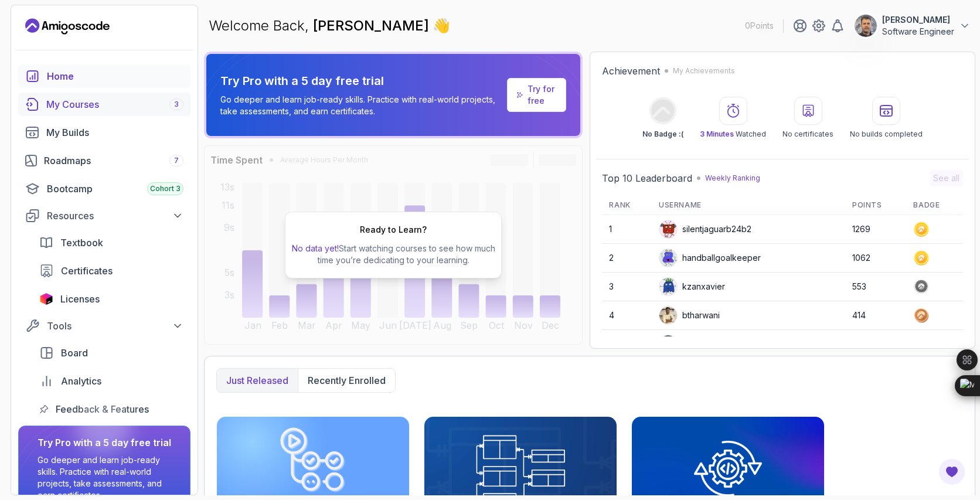 This screenshot has width=980, height=500. What do you see at coordinates (542, 95) in the screenshot?
I see `p: Try for free` at bounding box center [542, 95].